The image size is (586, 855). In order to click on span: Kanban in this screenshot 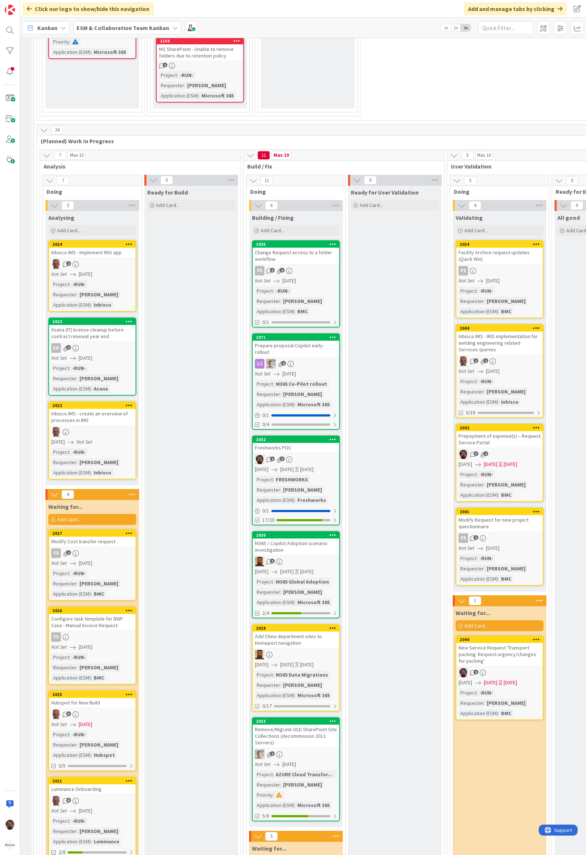, I will do `click(47, 28)`.